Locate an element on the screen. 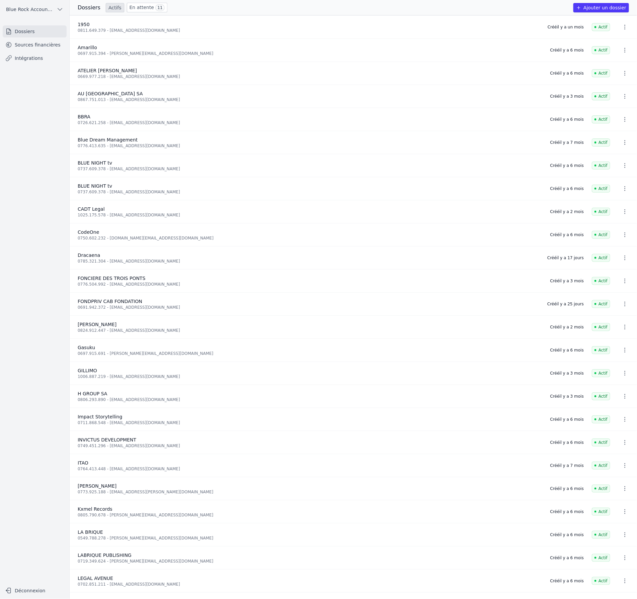 Image resolution: width=637 pixels, height=599 pixels. span: FONDPRIV CAB FONDATION is located at coordinates (110, 301).